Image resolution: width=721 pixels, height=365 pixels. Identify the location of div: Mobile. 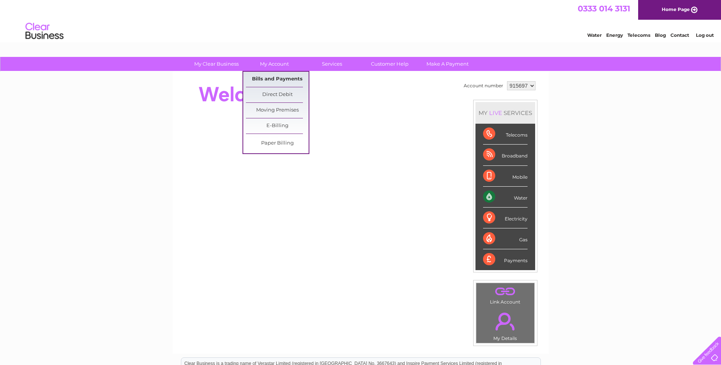
(505, 176).